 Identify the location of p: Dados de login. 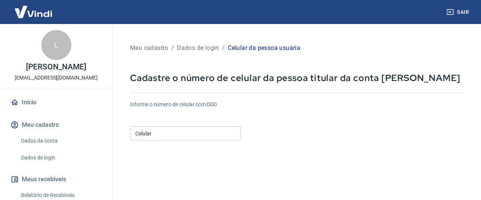
(198, 48).